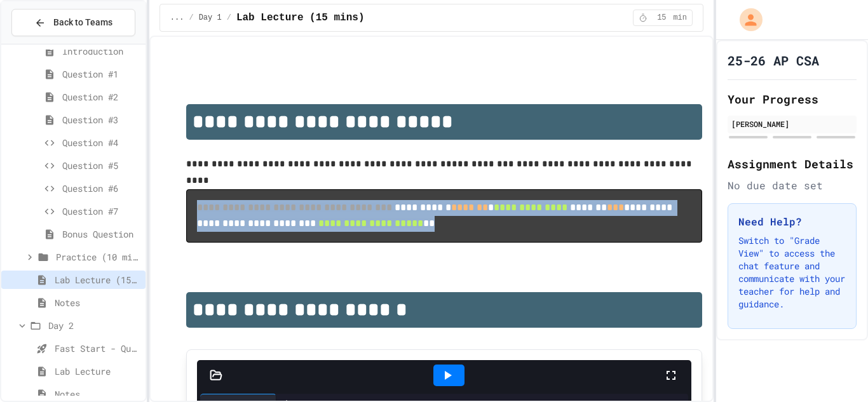 This screenshot has height=402, width=868. Describe the element at coordinates (773, 60) in the screenshot. I see `h1: 25-26 AP CSA` at that location.